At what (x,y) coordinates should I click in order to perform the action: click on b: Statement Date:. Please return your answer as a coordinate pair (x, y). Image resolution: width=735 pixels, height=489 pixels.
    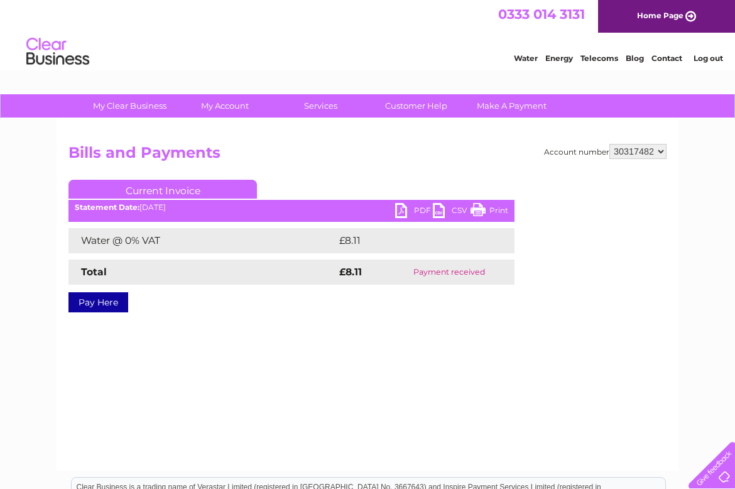
    Looking at the image, I should click on (107, 207).